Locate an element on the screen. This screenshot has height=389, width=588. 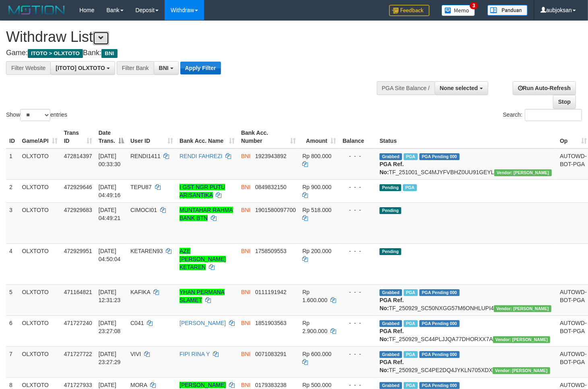
span: Rp 600.000 is located at coordinates (316, 354).